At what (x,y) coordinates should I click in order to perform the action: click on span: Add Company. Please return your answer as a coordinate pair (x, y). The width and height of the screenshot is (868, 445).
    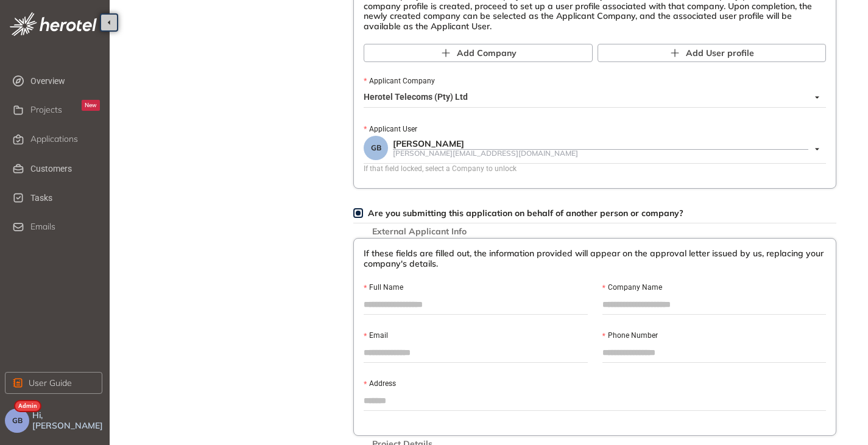
    Looking at the image, I should click on (487, 53).